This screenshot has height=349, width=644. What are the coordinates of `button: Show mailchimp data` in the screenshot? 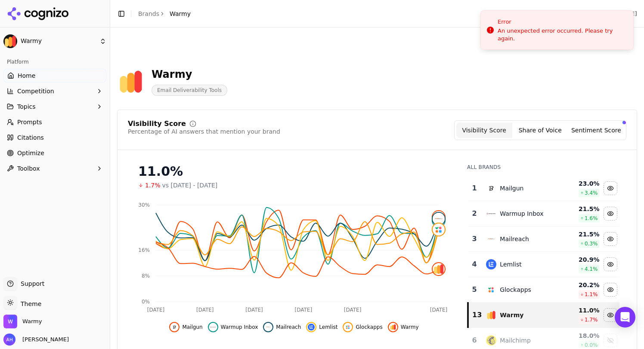 It's located at (610, 341).